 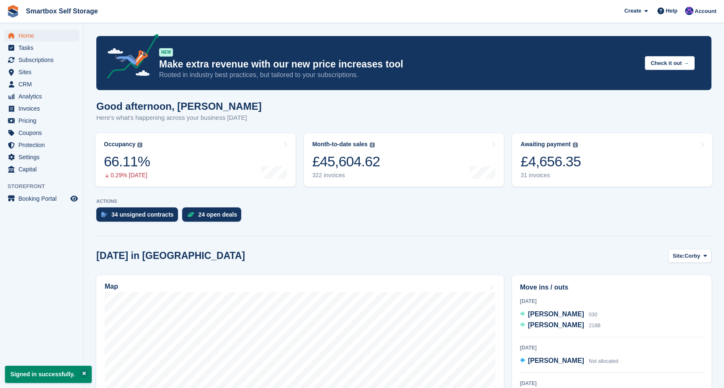 What do you see at coordinates (142, 214) in the screenshot?
I see `div: 34 unsigned contracts` at bounding box center [142, 214].